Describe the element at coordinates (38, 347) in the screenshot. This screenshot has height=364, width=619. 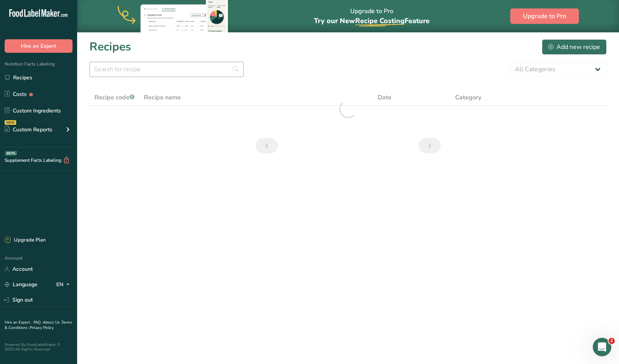
I see `div: Powered By FoodLabelMaker © 2025 All Rights Reserved` at that location.